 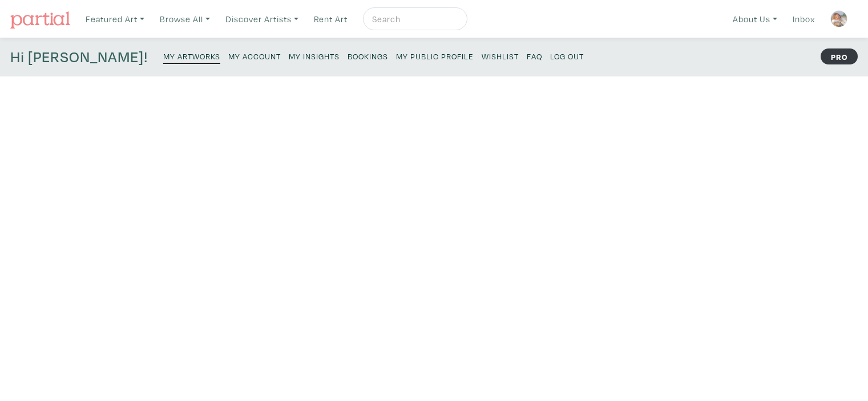 What do you see at coordinates (839, 19) in the screenshot?
I see `img: phpThumb.php` at bounding box center [839, 19].